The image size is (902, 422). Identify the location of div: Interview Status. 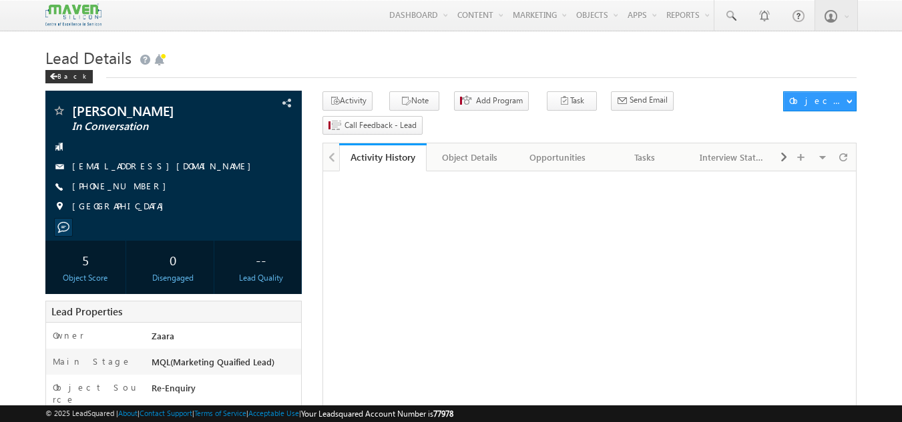
(731, 158).